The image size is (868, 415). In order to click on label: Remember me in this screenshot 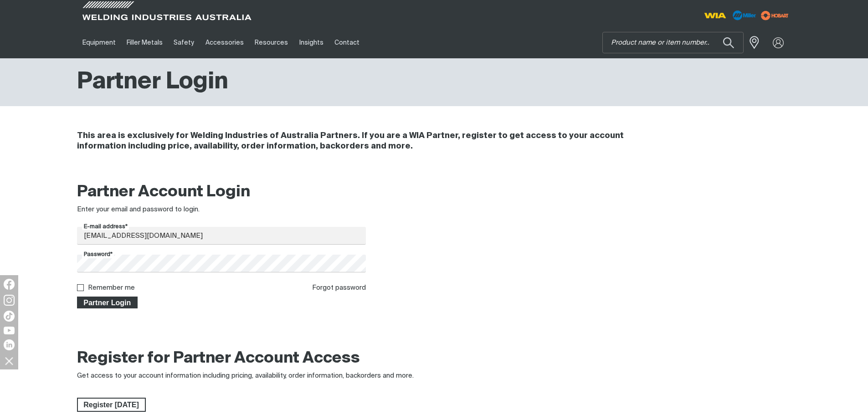, I will do `click(111, 287)`.